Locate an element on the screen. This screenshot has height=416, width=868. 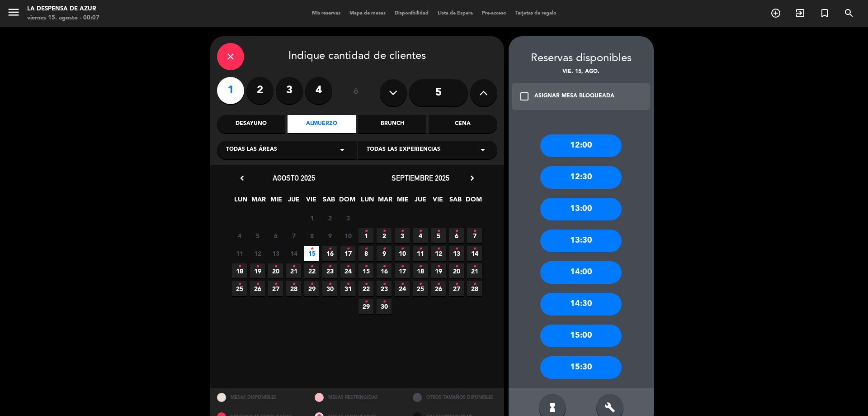
span: 24 is located at coordinates (402, 288).